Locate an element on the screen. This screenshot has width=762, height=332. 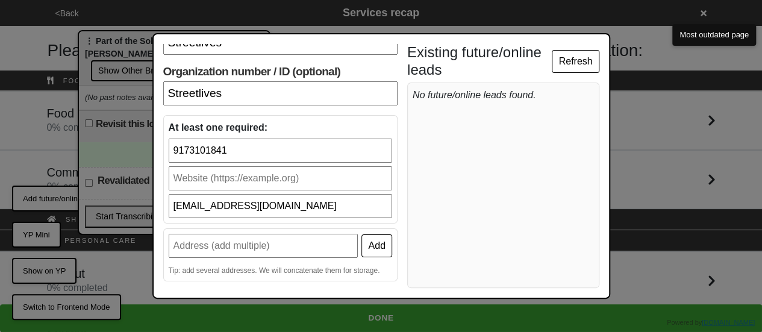
input: Website (https://example.org) is located at coordinates (280, 178).